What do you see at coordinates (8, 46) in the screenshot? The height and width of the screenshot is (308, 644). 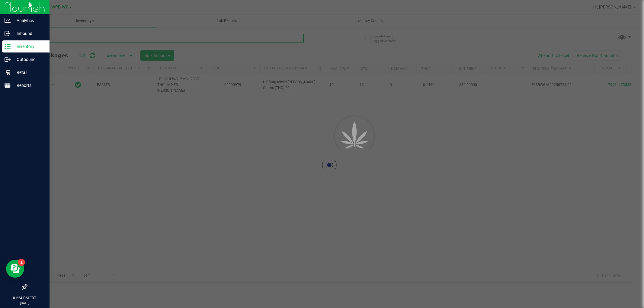 I see `inline-svg: Inventory` at bounding box center [8, 46].